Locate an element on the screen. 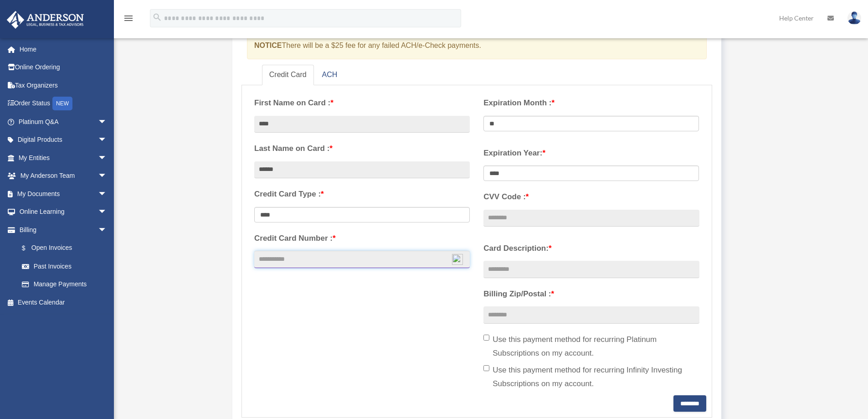 The height and width of the screenshot is (419, 868). label: Use this payment method for recurring Platinum Subscriptions on my account. is located at coordinates (591, 346).